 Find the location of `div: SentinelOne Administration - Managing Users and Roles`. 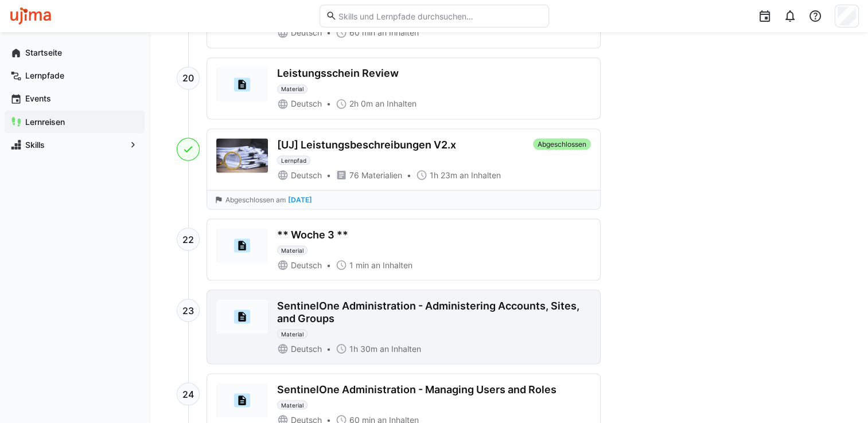

div: SentinelOne Administration - Managing Users and Roles is located at coordinates (417, 389).